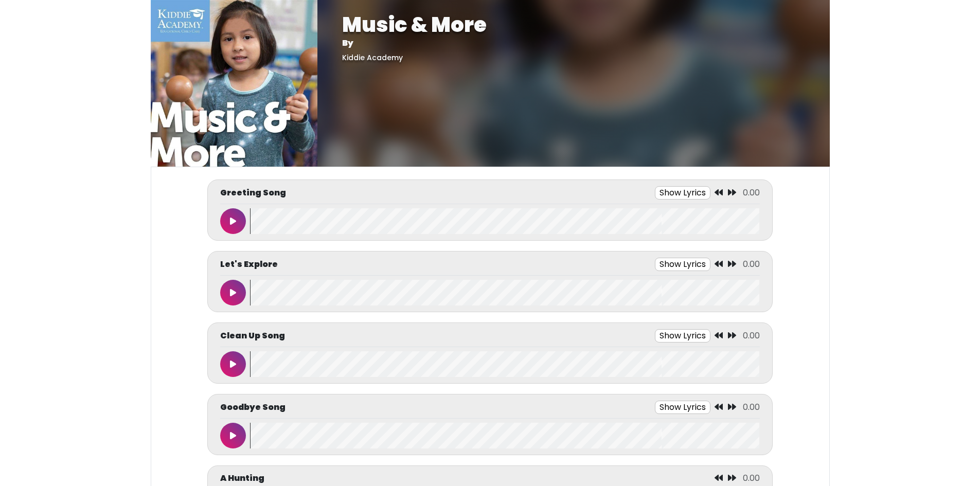 The width and height of the screenshot is (980, 486). Describe the element at coordinates (242, 478) in the screenshot. I see `p: A Hunting` at that location.